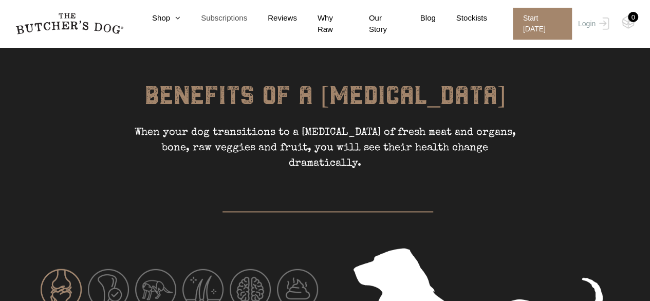  What do you see at coordinates (272, 18) in the screenshot?
I see `a: Reviews` at bounding box center [272, 18].